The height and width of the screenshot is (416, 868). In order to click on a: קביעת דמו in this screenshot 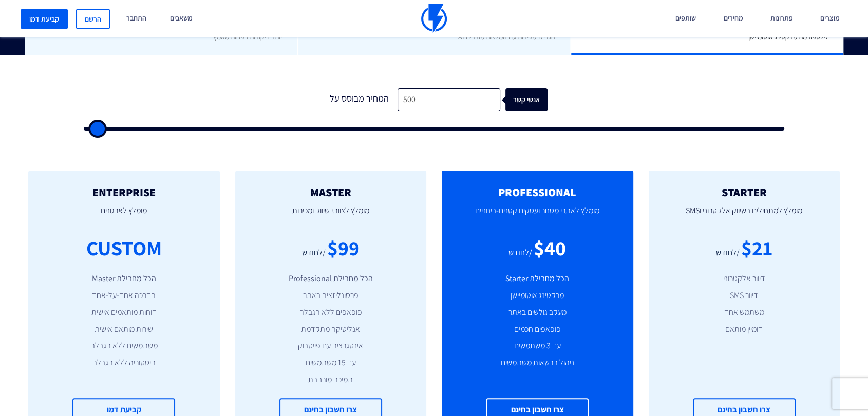, I will do `click(44, 19)`.